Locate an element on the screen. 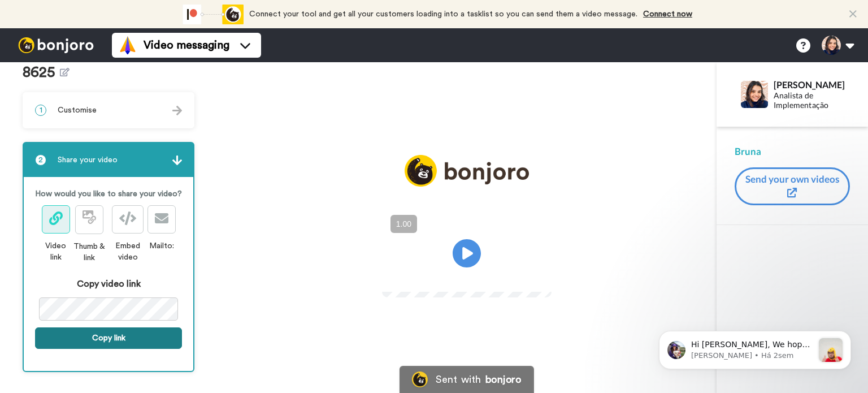 Image resolution: width=868 pixels, height=393 pixels. div: Thumb & link is located at coordinates (88, 252).